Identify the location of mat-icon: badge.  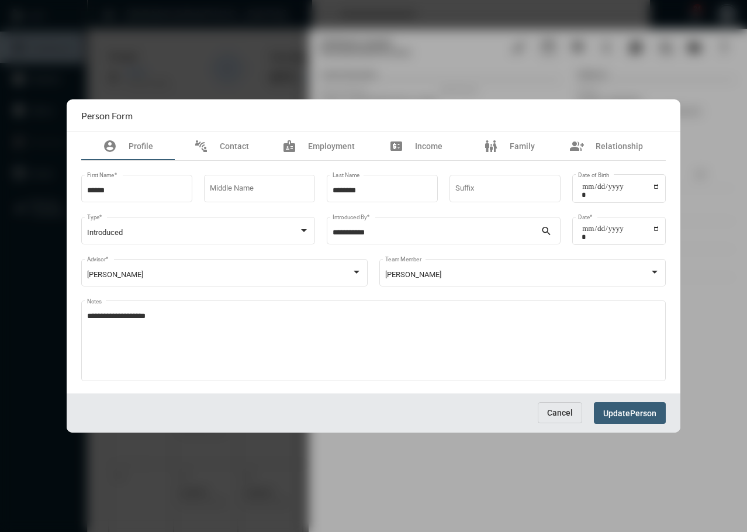
(289, 146).